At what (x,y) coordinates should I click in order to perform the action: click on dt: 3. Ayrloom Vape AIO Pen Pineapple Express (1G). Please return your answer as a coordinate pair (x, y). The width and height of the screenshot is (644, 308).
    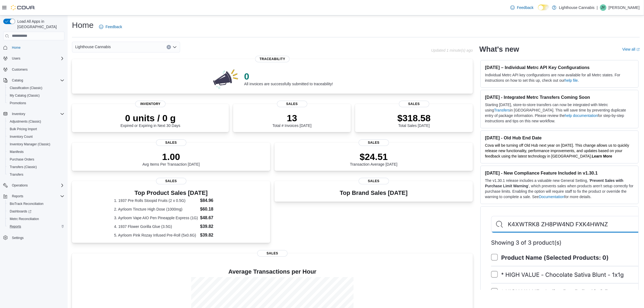
    Looking at the image, I should click on (156, 218).